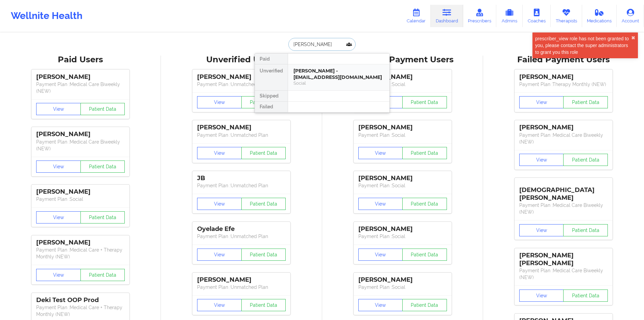 Image resolution: width=644 pixels, height=320 pixels. Describe the element at coordinates (271, 96) in the screenshot. I see `div: Skipped` at that location.